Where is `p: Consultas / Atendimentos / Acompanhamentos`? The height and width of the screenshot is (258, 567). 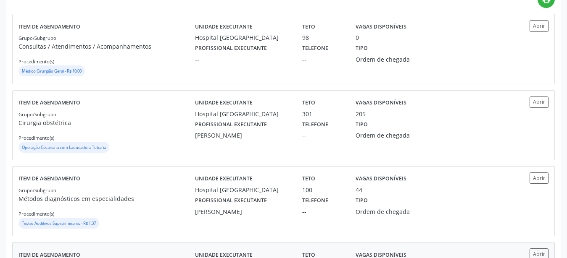
p: Consultas / Atendimentos / Acompanhamentos is located at coordinates (107, 46).